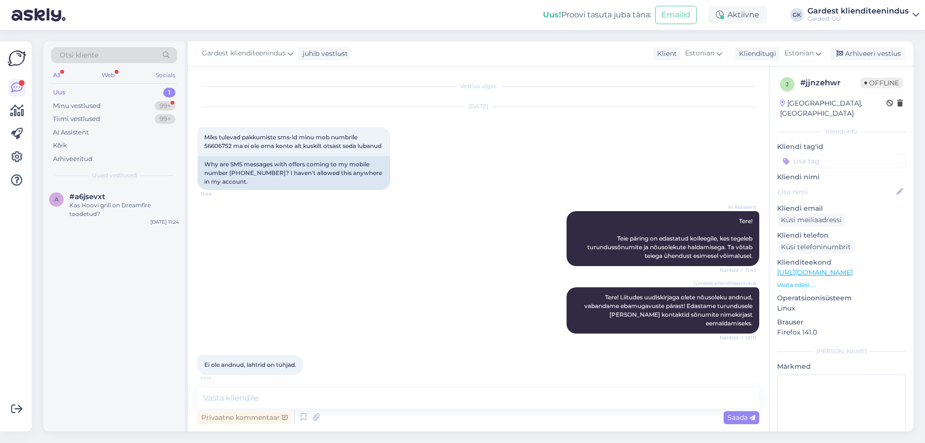 This screenshot has height=443, width=925. What do you see at coordinates (17, 58) in the screenshot?
I see `img: Askly Logo` at bounding box center [17, 58].